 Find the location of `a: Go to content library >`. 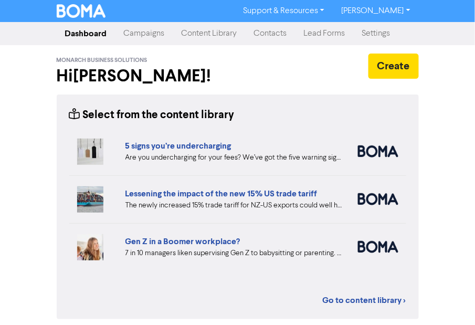

a: Go to content library > is located at coordinates (364, 300).